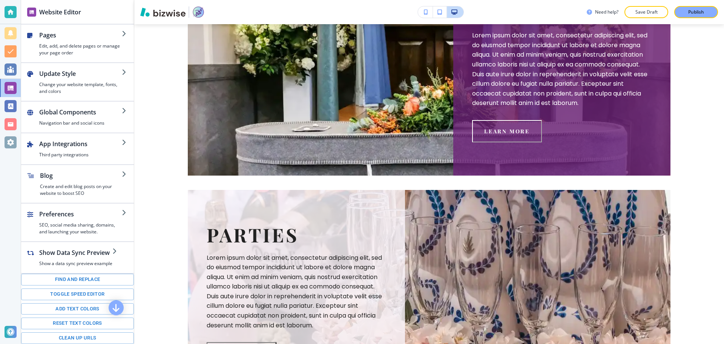  What do you see at coordinates (80, 35) in the screenshot?
I see `h2: Pages` at bounding box center [80, 35].